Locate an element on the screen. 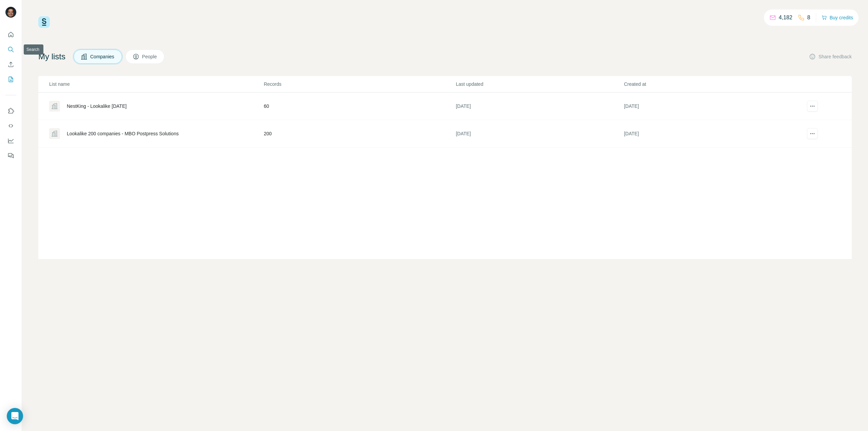  div: Open Intercom Messenger is located at coordinates (15, 416).